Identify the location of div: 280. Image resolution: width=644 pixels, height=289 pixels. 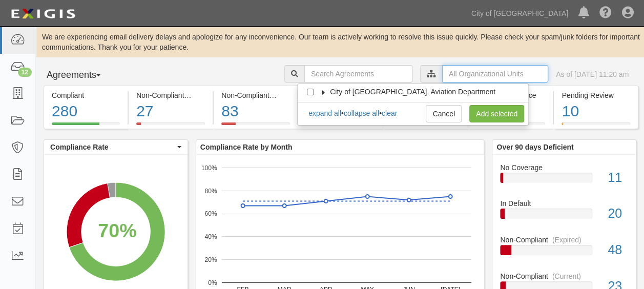
(86, 111).